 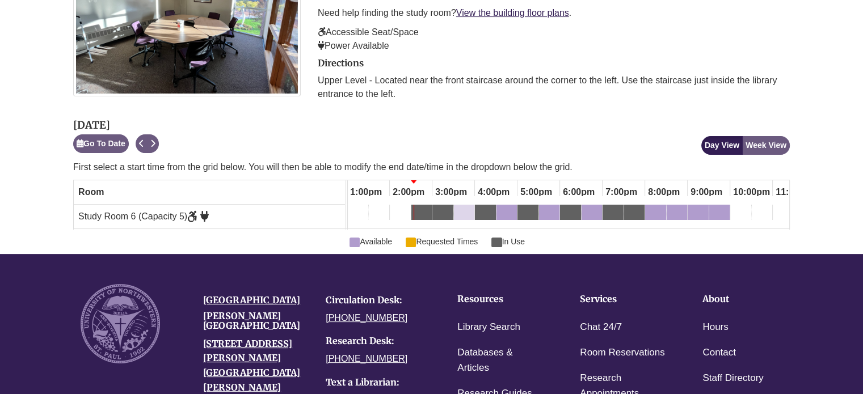 I want to click on p: Need help finding the study room? ., so click(x=554, y=13).